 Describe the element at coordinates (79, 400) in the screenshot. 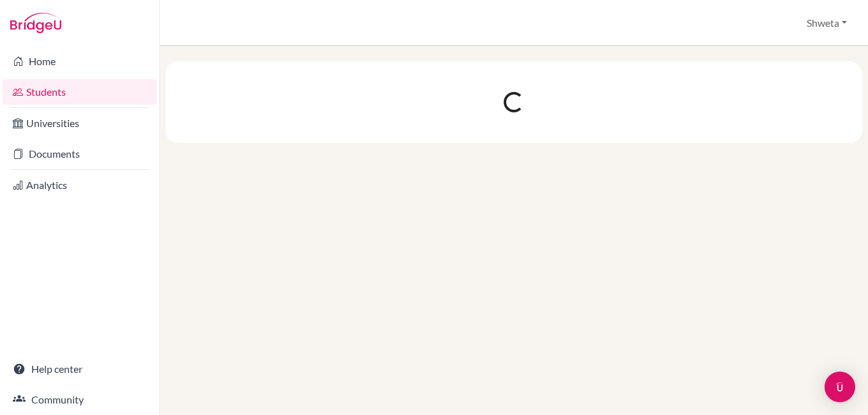

I see `a: Community` at that location.